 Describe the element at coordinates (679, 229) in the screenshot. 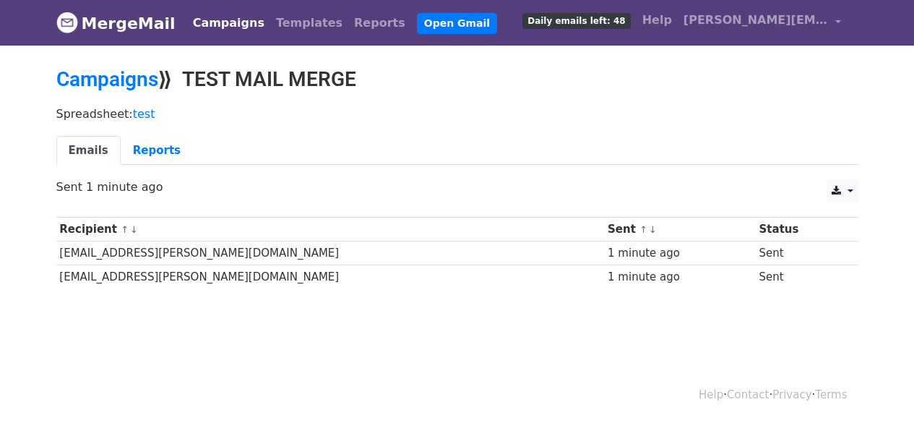

I see `th: Sent` at that location.